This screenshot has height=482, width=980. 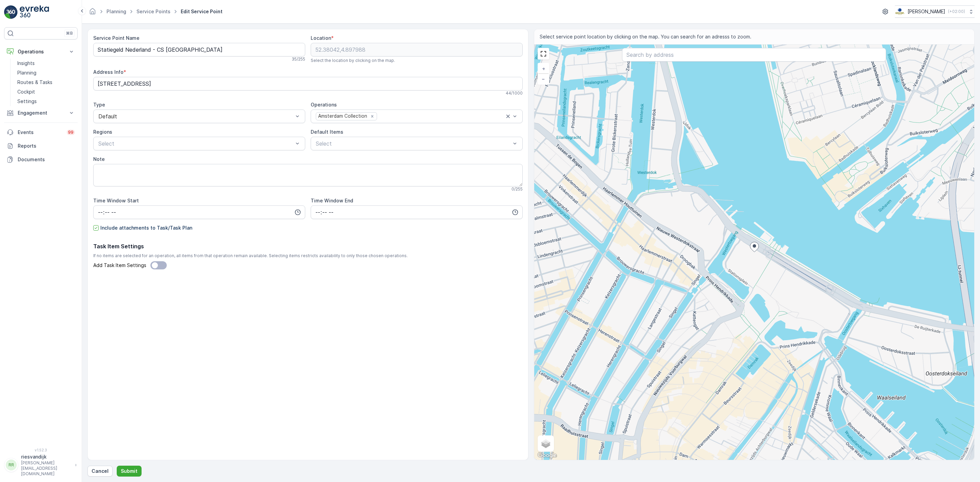 I want to click on p: ⌘B, so click(x=70, y=33).